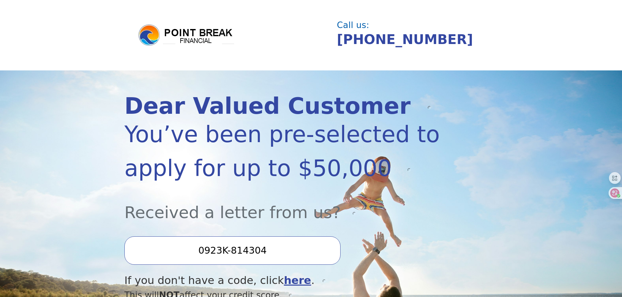 Image resolution: width=622 pixels, height=297 pixels. I want to click on img: logo.png, so click(186, 35).